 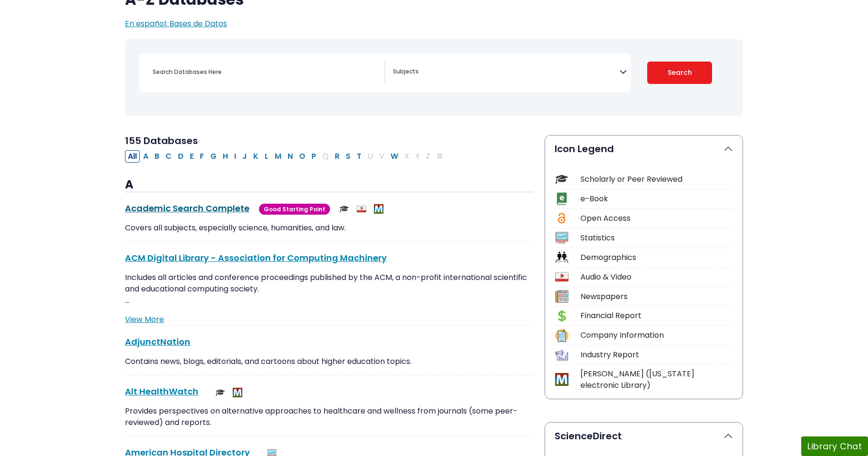 What do you see at coordinates (359, 157) in the screenshot?
I see `button: Filter Results T` at bounding box center [359, 157].